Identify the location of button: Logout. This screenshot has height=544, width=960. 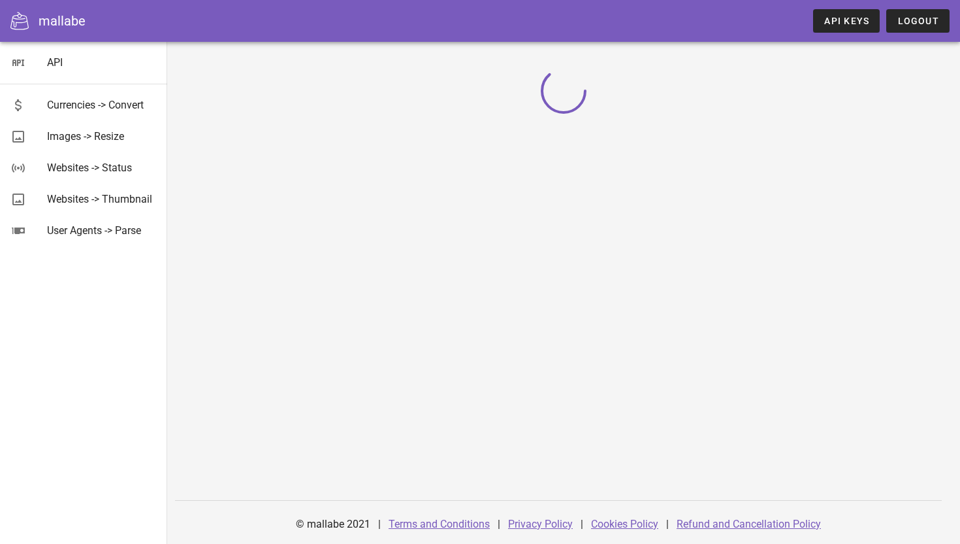
(918, 21).